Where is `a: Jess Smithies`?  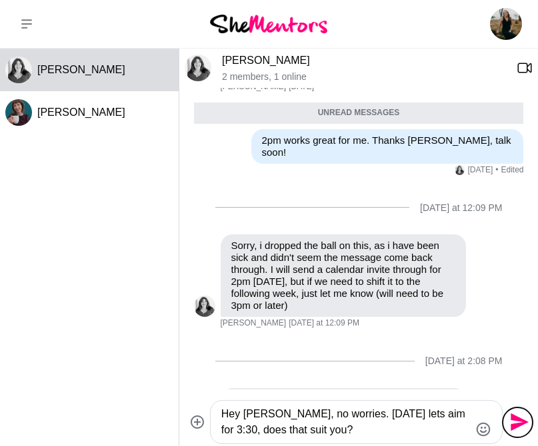
a: Jess Smithies is located at coordinates (506, 24).